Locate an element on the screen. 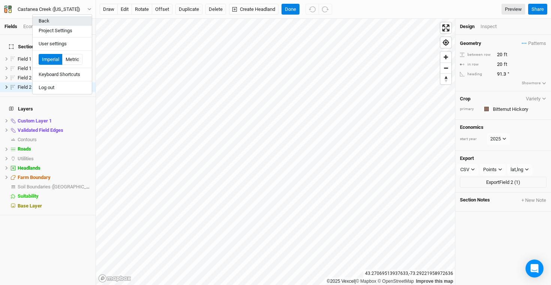 Image resolution: width=551 pixels, height=285 pixels. button: Imperial is located at coordinates (51, 60).